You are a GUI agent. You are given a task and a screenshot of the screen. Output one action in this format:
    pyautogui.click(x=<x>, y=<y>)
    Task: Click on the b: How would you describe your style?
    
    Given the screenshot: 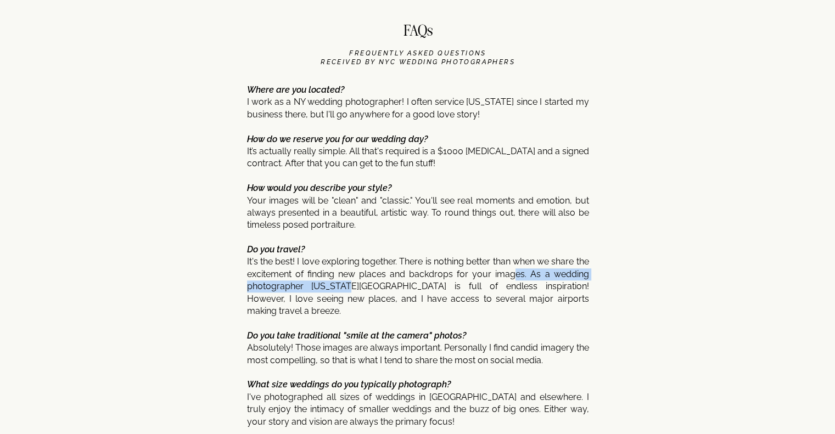 What is the action you would take?
    pyautogui.click(x=319, y=188)
    